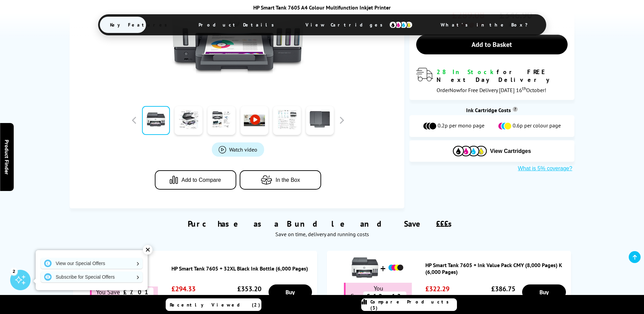  Describe the element at coordinates (140, 25) in the screenshot. I see `span: Key Features` at that location.